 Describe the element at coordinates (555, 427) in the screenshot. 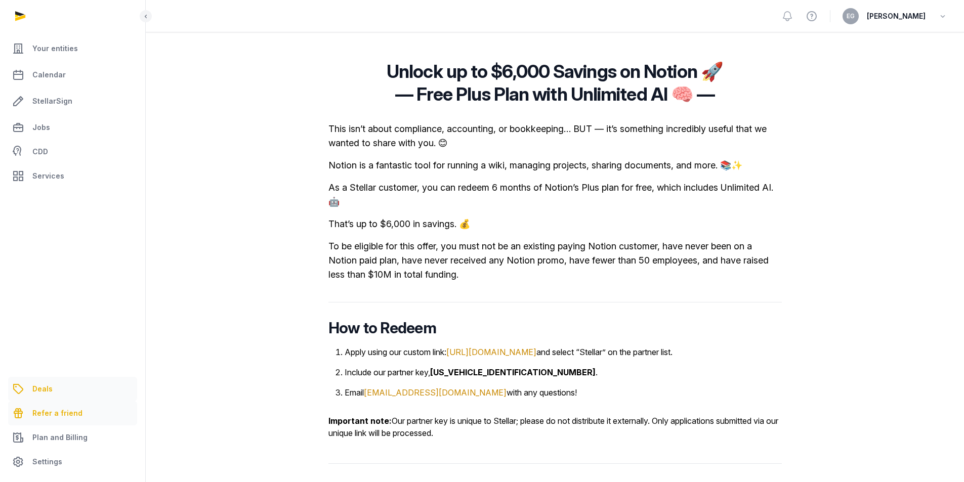

I see `p: Our partner key is unique to Stellar; please do not distribute it externally. Only applications s...` at that location.